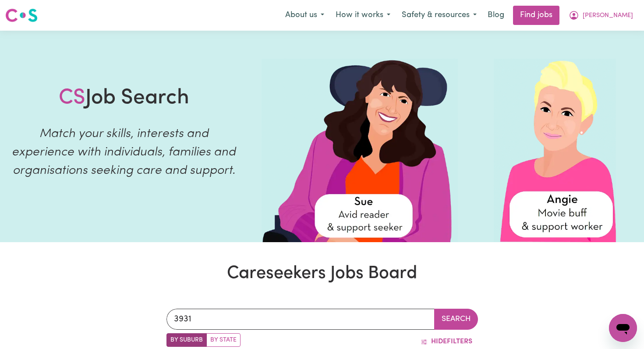  I want to click on img: Careseekers logo, so click(21, 16).